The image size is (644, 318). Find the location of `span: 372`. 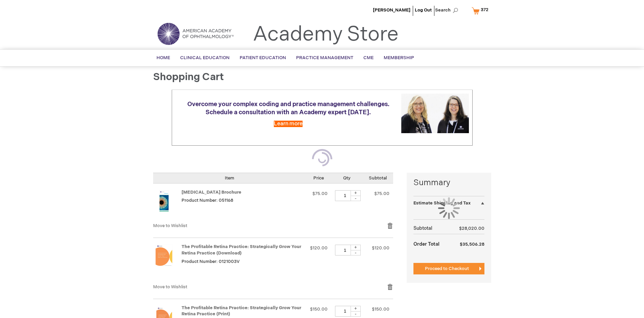

span: 372 is located at coordinates (484, 10).